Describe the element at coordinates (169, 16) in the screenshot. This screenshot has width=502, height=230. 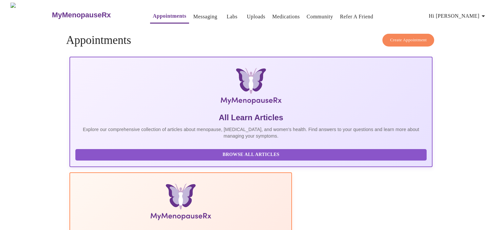
I see `a: Appointments` at that location.